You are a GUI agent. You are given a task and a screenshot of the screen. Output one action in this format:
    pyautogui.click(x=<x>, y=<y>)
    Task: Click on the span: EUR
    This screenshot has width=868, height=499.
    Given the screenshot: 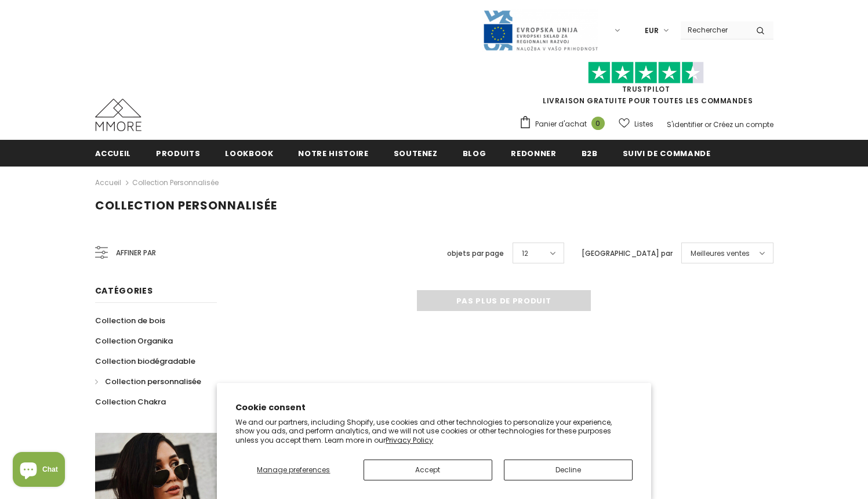 What is the action you would take?
    pyautogui.click(x=651, y=30)
    